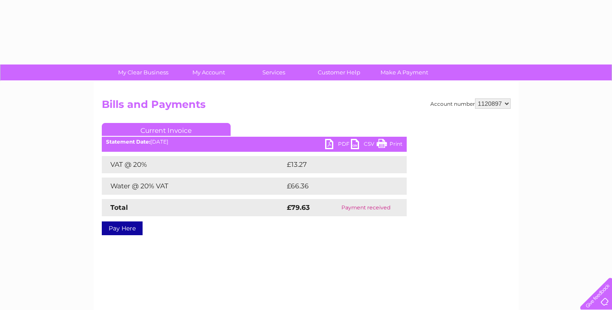  Describe the element at coordinates (390, 145) in the screenshot. I see `a: Print` at that location.